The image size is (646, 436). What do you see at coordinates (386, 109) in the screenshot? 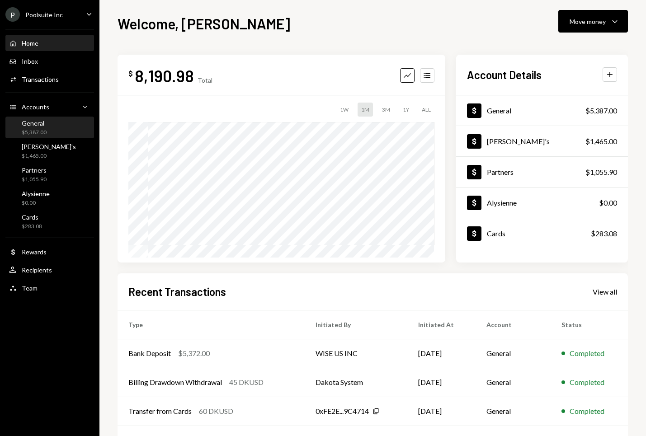
I see `div: 3M` at bounding box center [386, 109].